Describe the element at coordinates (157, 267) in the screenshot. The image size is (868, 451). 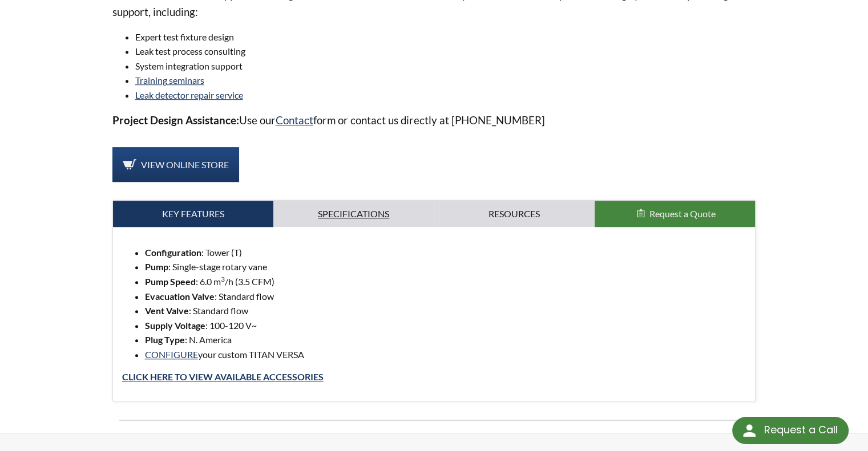
I see `strong: Pump` at that location.